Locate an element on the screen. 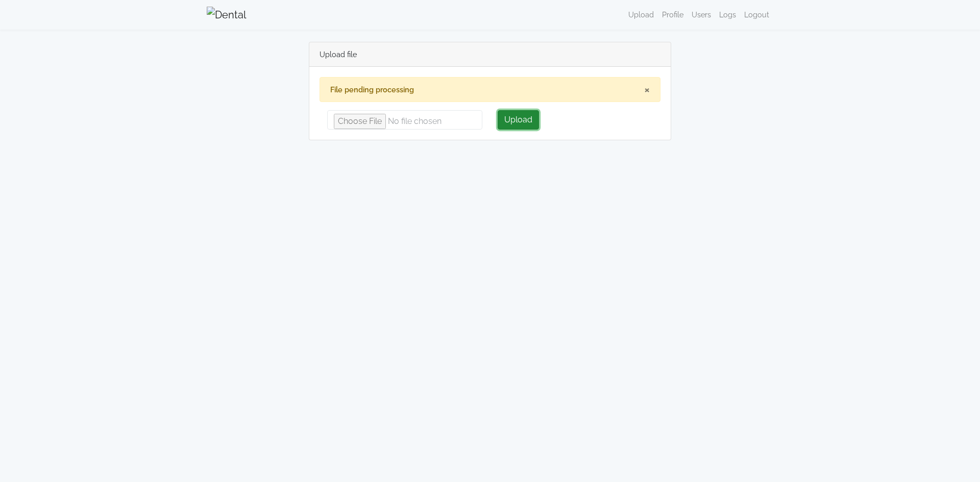 This screenshot has width=980, height=482. a: Upload is located at coordinates (642, 15).